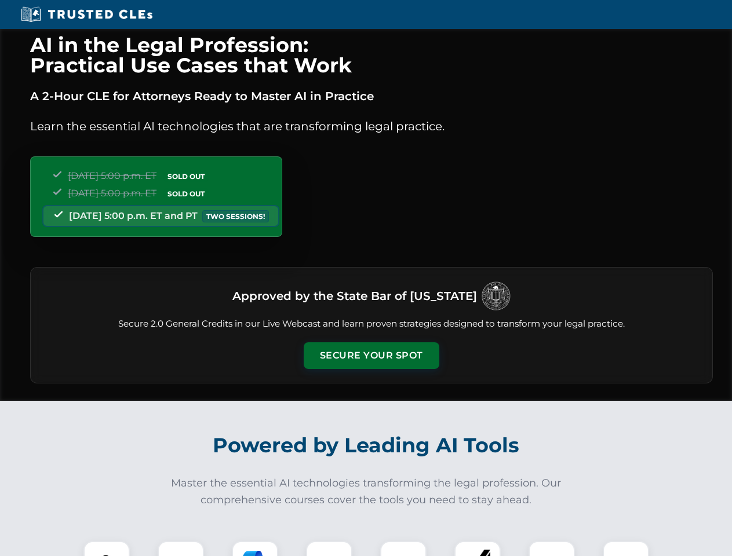  Describe the element at coordinates (371, 356) in the screenshot. I see `button: Secure Your Spot` at that location.